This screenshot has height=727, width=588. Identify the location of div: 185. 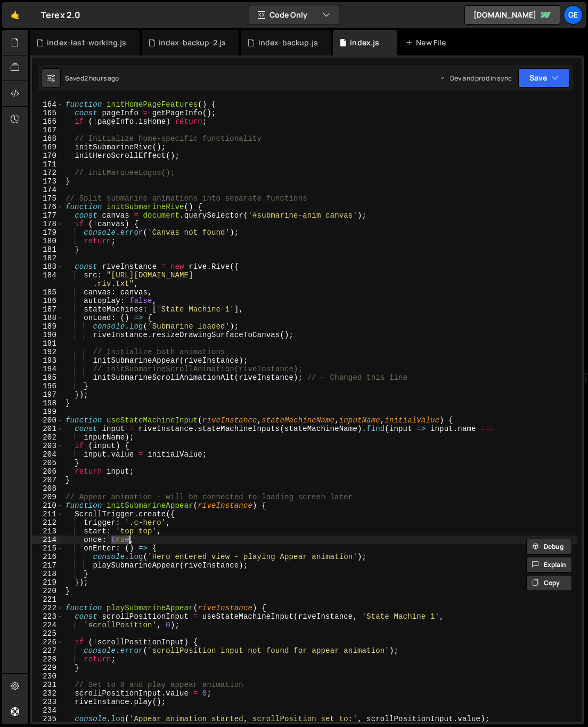
(47, 292).